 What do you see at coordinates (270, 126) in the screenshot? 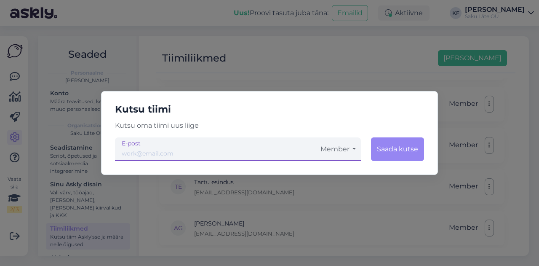
I see `p: Kutsu oma tiimi uus liige` at bounding box center [270, 126].